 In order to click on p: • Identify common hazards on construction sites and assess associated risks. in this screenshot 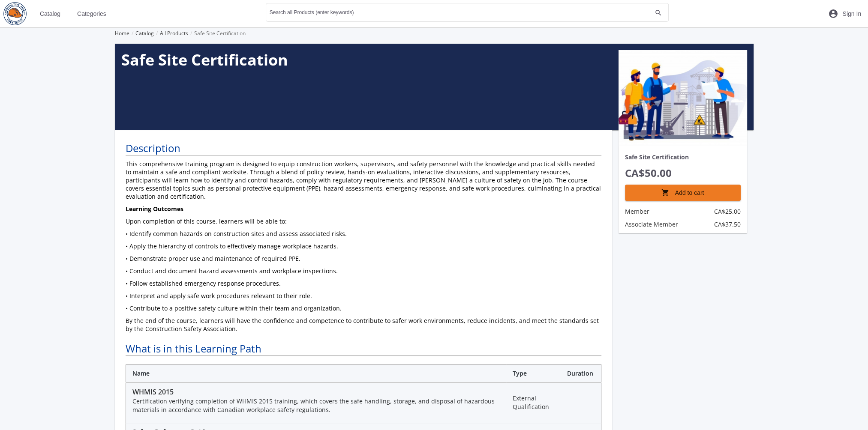, I will do `click(363, 234)`.